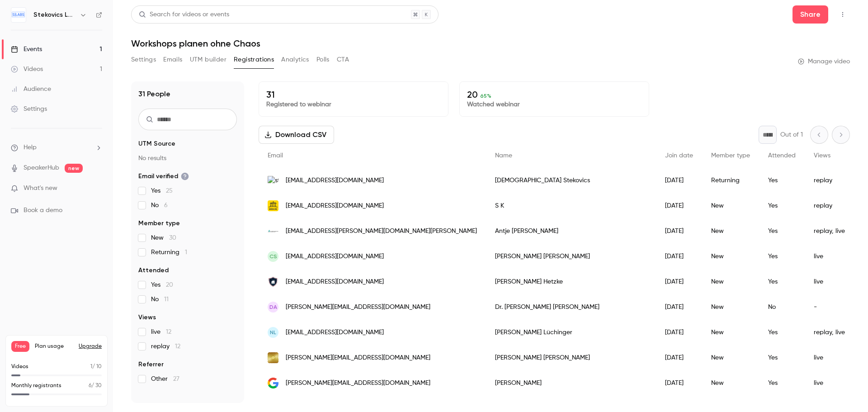  I want to click on button: Analytics, so click(295, 60).